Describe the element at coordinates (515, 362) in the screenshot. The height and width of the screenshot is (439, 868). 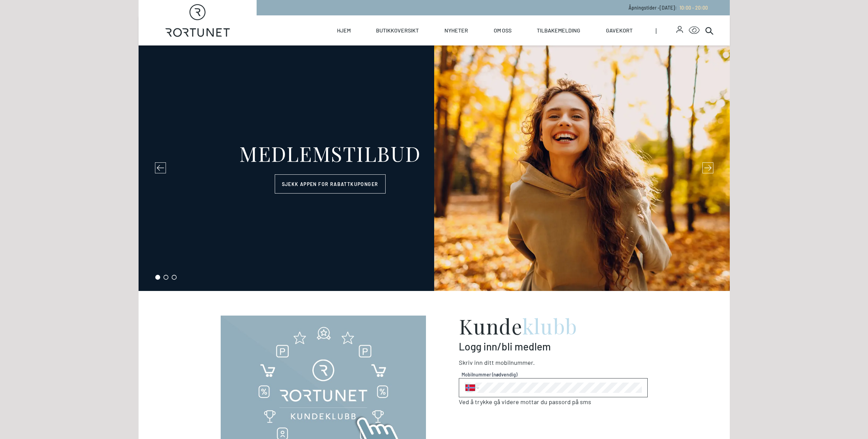
I see `span: Mobilnummer .` at that location.